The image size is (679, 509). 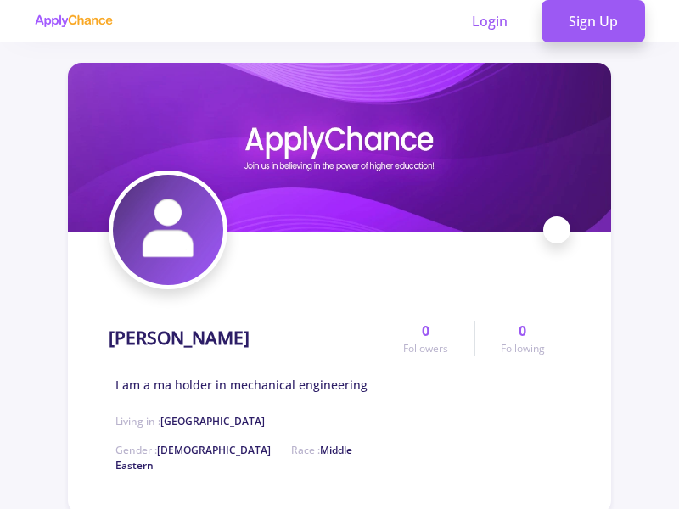 What do you see at coordinates (523, 349) in the screenshot?
I see `span: Following` at bounding box center [523, 349].